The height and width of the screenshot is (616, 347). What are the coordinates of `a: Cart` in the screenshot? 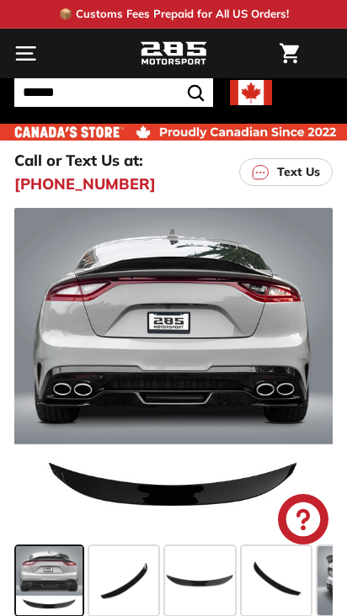 It's located at (289, 53).